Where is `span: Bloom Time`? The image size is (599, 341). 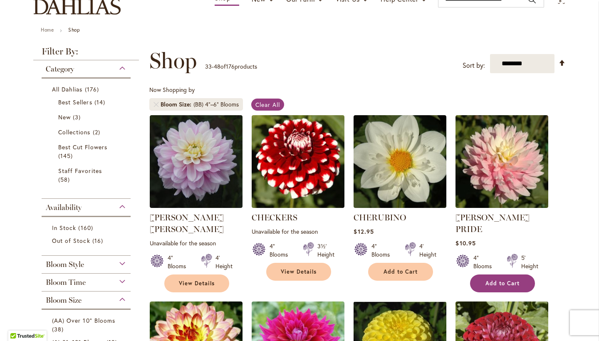 span: Bloom Time is located at coordinates (66, 282).